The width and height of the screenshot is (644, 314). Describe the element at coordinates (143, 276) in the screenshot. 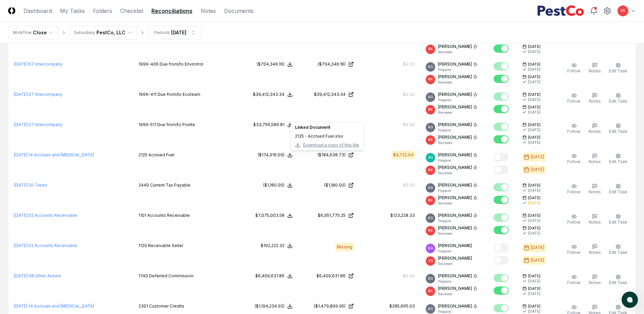

I see `span: 1740` at that location.